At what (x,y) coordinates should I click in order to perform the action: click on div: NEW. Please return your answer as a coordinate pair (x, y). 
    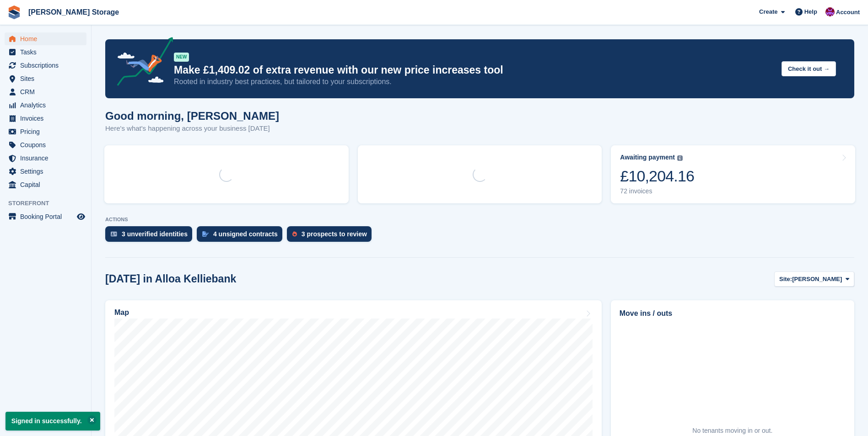
    Looking at the image, I should click on (182, 57).